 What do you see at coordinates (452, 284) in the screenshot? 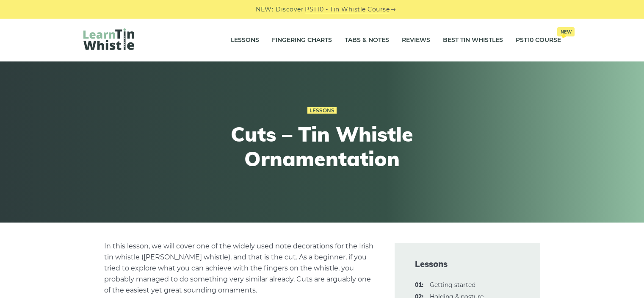
I see `a: 01:Getting started` at bounding box center [452, 284].